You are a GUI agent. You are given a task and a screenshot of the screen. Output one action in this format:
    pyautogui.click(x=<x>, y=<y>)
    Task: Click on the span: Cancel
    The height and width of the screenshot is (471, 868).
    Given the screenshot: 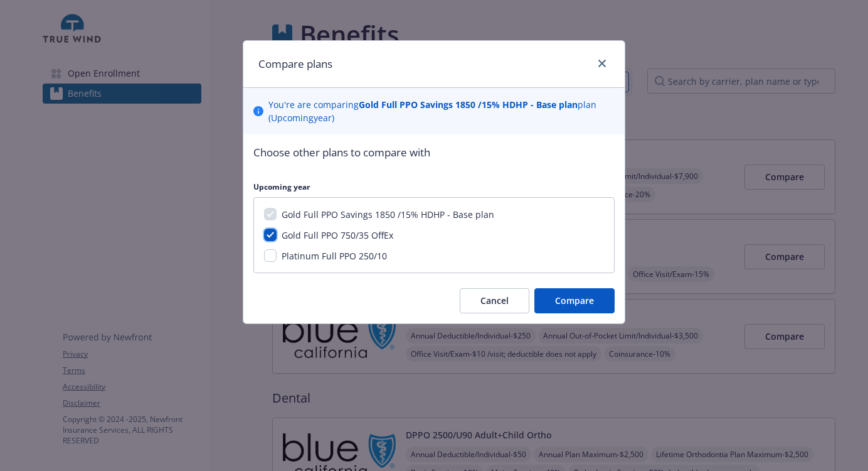 What is the action you would take?
    pyautogui.click(x=494, y=300)
    